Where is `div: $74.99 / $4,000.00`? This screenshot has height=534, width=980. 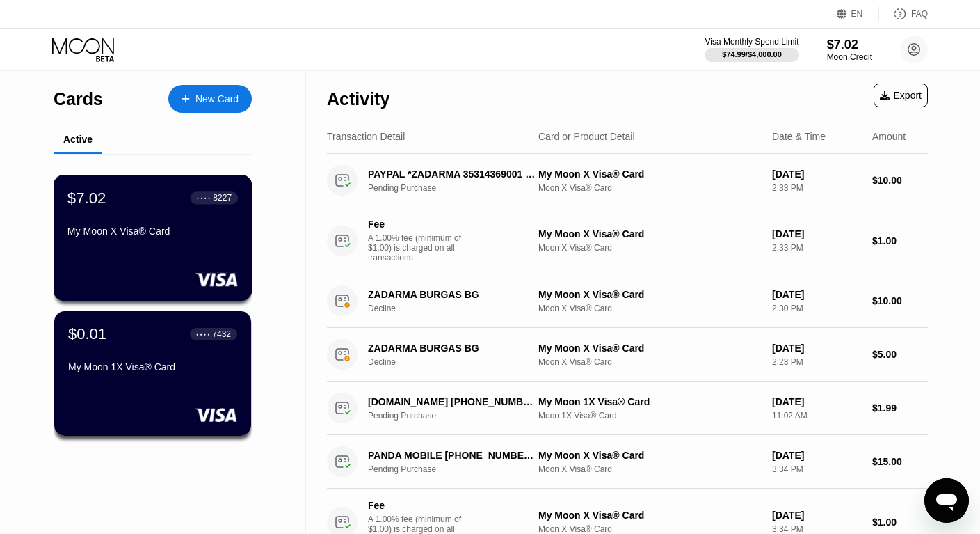
div: $74.99 / $4,000.00 is located at coordinates (753, 54).